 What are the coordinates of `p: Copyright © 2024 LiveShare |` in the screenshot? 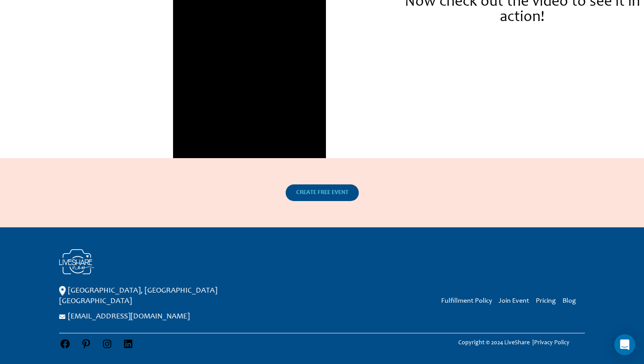 It's located at (514, 343).